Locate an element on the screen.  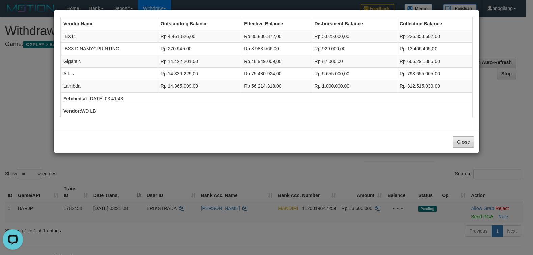
td: Rp 87.000,00 is located at coordinates (354, 61).